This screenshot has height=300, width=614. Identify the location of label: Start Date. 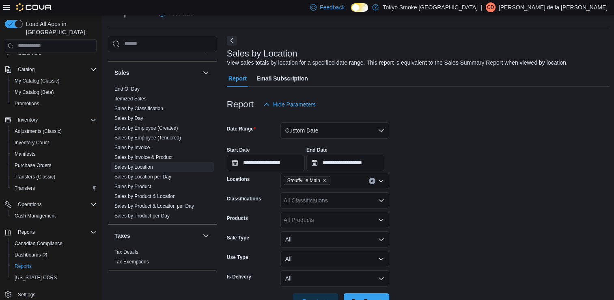
(238, 150).